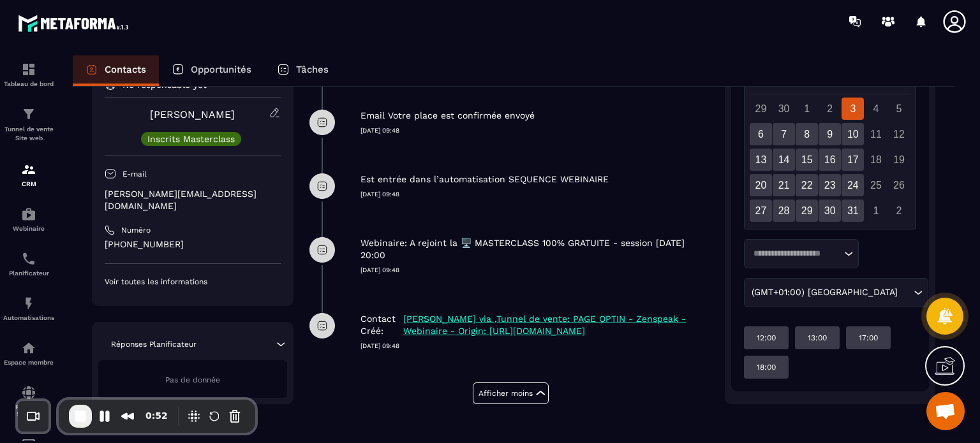 This screenshot has height=443, width=980. Describe the element at coordinates (220, 70) in the screenshot. I see `p: Opportunités` at that location.